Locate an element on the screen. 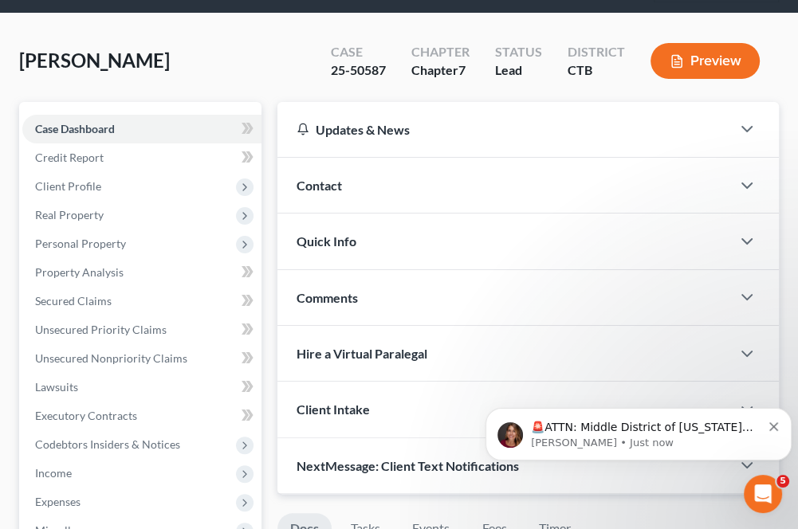  a: Case Dashboard is located at coordinates (142, 129).